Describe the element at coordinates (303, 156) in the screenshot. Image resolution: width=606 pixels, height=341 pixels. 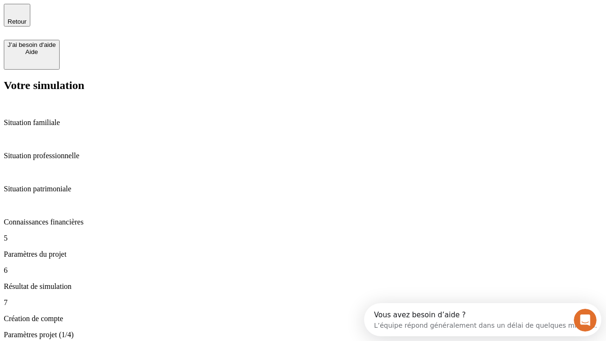
I see `p: Situation professionnelle` at that location.